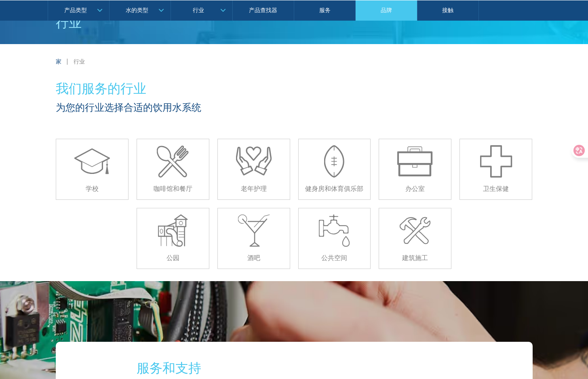 This screenshot has height=379, width=588. I want to click on font: 卫生保健, so click(495, 188).